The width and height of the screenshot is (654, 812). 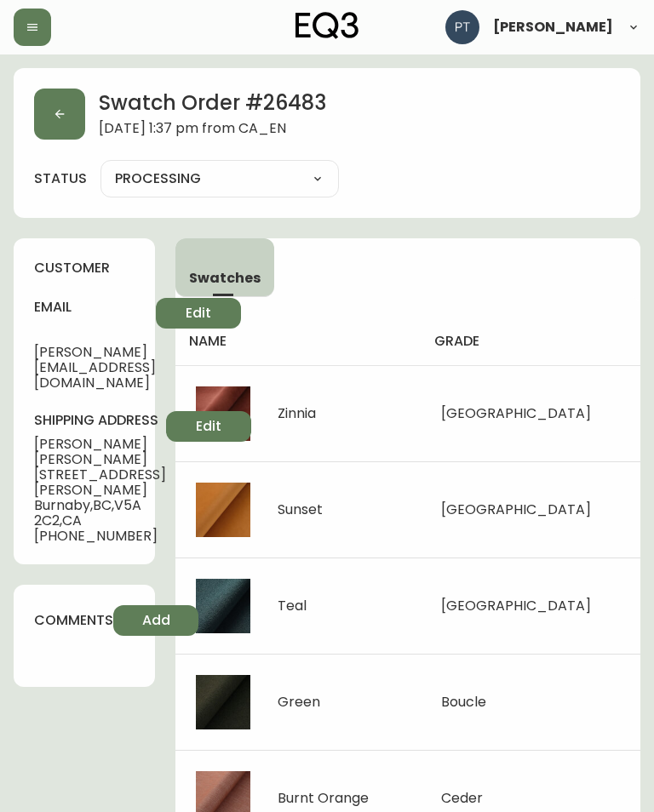 I want to click on img: 986dcd8e1aab7847125929f325458823, so click(x=462, y=27).